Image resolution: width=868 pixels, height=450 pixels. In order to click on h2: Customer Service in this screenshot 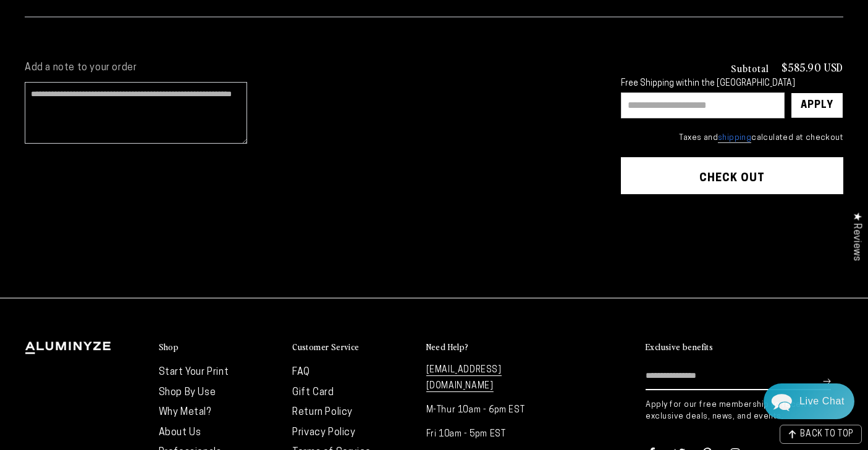, I will do `click(326, 347)`.